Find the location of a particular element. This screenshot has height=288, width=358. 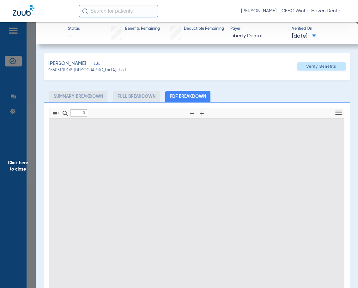

span: Payer is located at coordinates (258, 29).